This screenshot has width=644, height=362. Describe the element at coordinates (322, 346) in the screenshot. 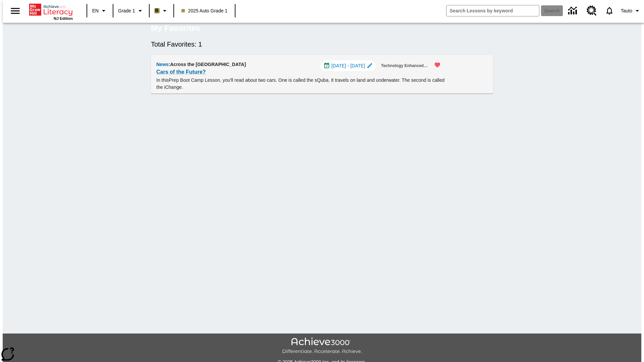

I see `img: Achieve3000 Differentiate Accelerate Achieve` at that location.